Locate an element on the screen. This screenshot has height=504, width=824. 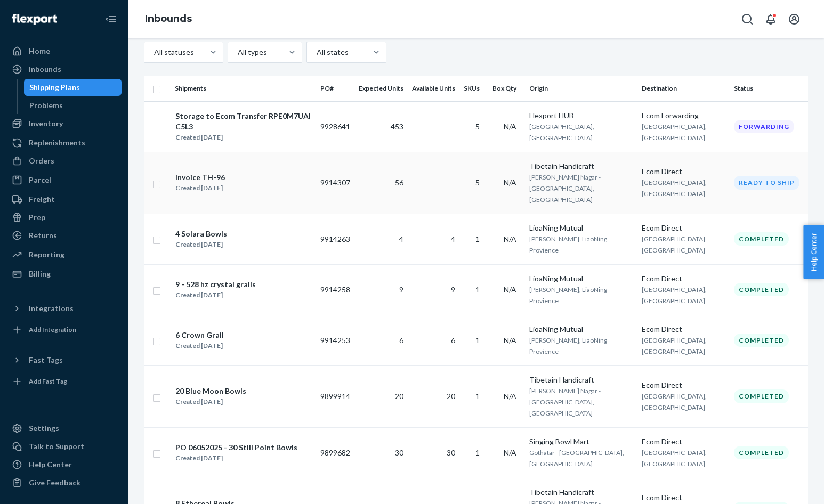
div: Flexport HUB is located at coordinates (582, 115).